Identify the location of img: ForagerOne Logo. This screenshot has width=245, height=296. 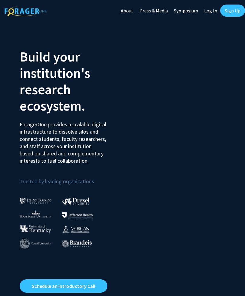
(26, 11).